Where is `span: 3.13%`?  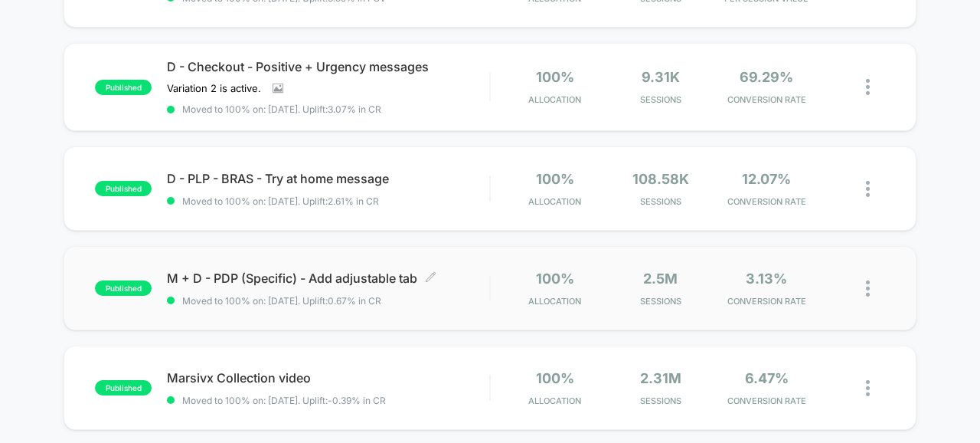
span: 3.13% is located at coordinates (766, 278).